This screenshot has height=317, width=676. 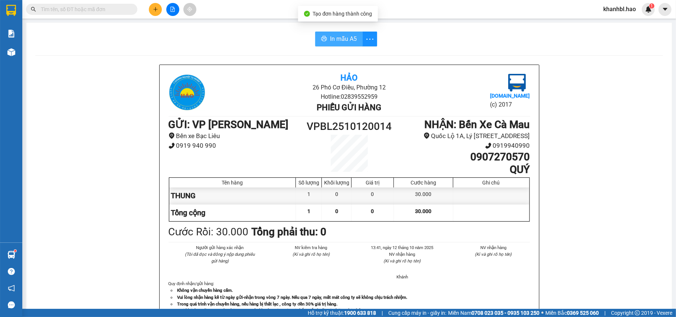 What do you see at coordinates (493, 313) in the screenshot?
I see `span: Miền Nam` at bounding box center [493, 313].